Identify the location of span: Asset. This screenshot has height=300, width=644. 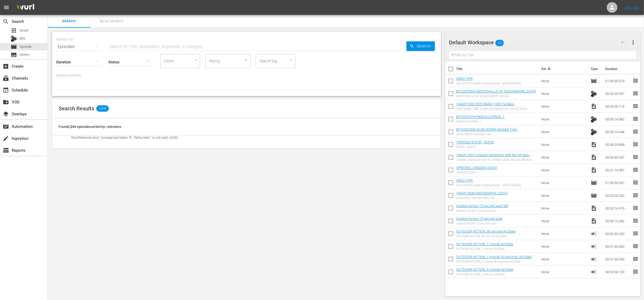
(24, 30).